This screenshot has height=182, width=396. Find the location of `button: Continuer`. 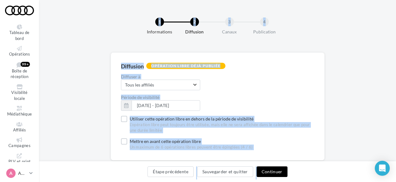

button: Continuer is located at coordinates (272, 171).